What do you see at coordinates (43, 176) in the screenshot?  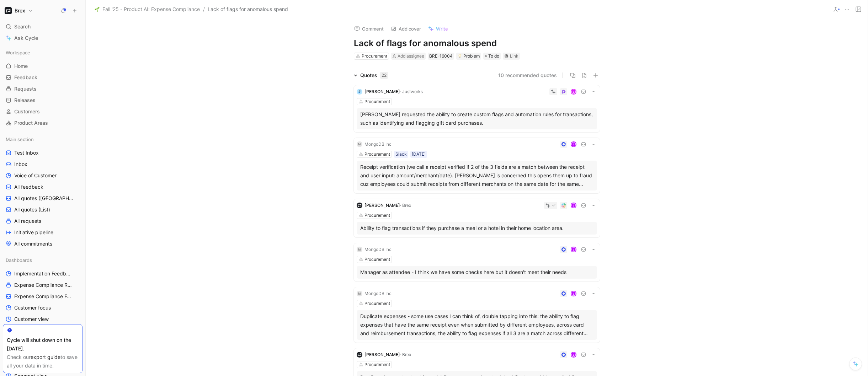 I see `a: Voice of Customer` at bounding box center [43, 176].